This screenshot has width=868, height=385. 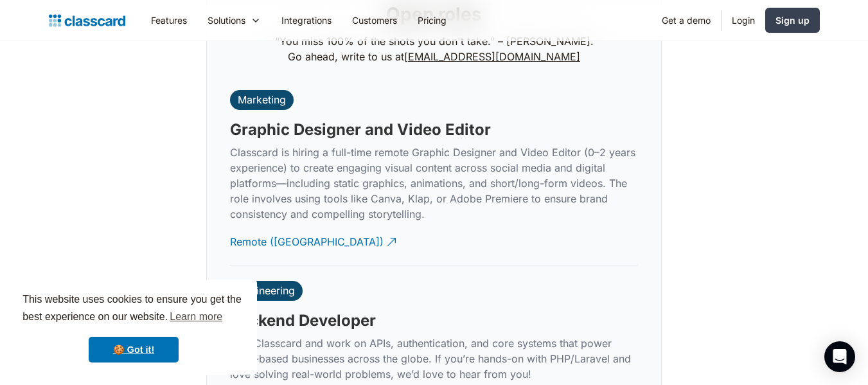 I want to click on span: This website uses cookies to ensure you get the best experience on our website., so click(x=134, y=310).